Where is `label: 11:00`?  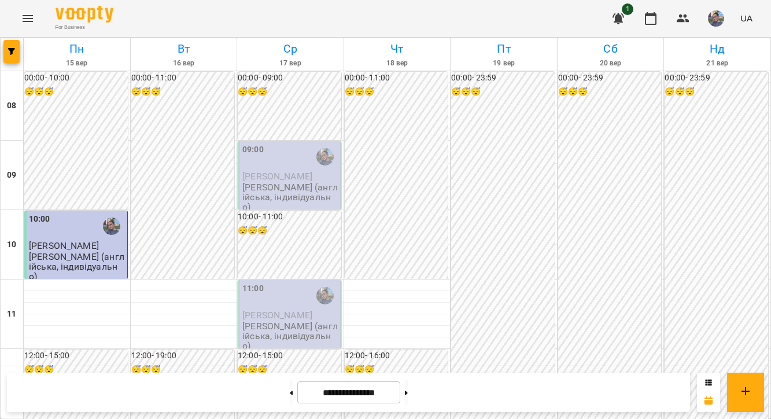 label: 11:00 is located at coordinates (253, 289).